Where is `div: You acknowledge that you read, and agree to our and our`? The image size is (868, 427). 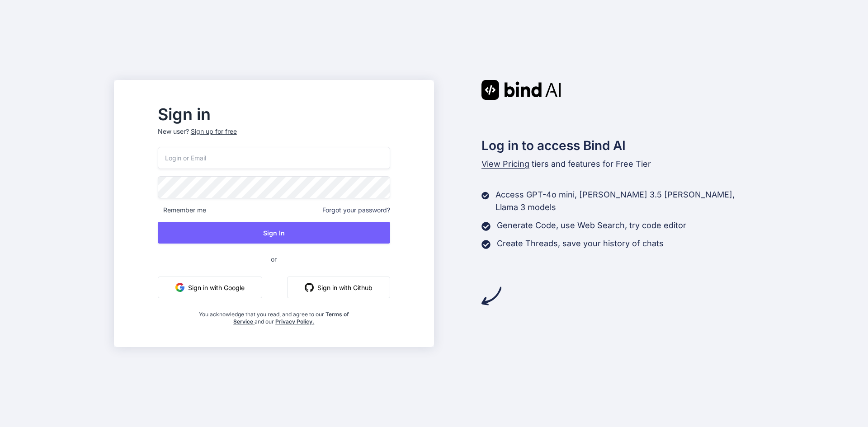 div: You acknowledge that you read, and agree to our and our is located at coordinates (274, 315).